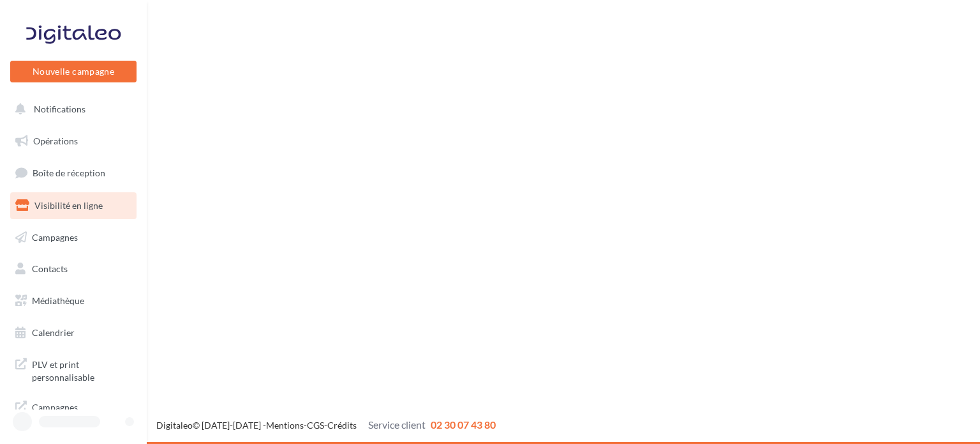 The image size is (980, 444). I want to click on a: Campagnes, so click(74, 237).